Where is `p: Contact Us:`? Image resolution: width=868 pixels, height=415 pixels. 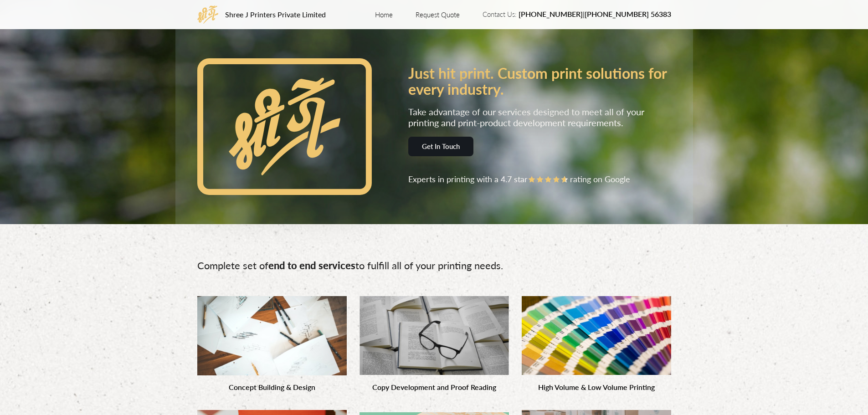
p: Contact Us: is located at coordinates (577, 14).